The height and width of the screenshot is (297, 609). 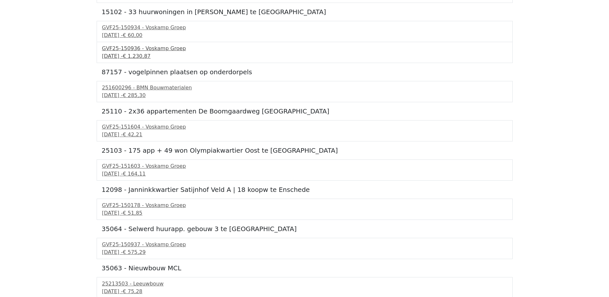 What do you see at coordinates (305, 284) in the screenshot?
I see `div: 25213503 - Leeuwbouw` at bounding box center [305, 284].